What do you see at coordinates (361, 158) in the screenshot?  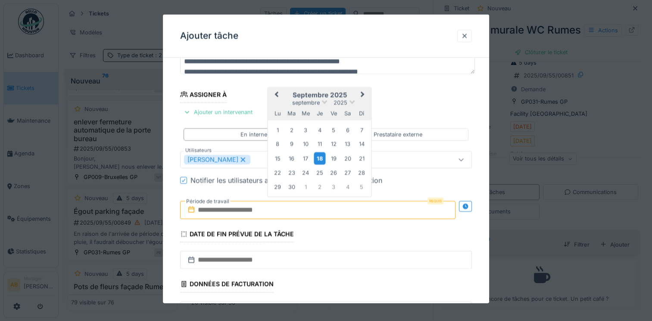 I see `div: Choose dimanche 21 septembre 2025` at bounding box center [361, 158].